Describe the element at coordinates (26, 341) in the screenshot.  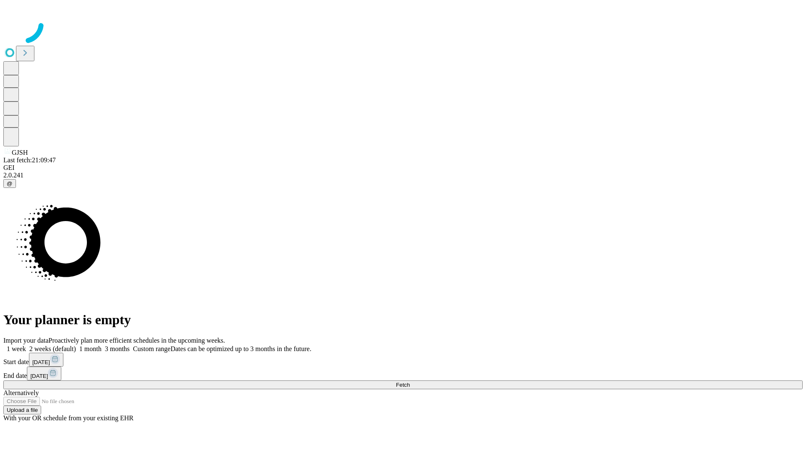
I see `span: Import your data` at that location.